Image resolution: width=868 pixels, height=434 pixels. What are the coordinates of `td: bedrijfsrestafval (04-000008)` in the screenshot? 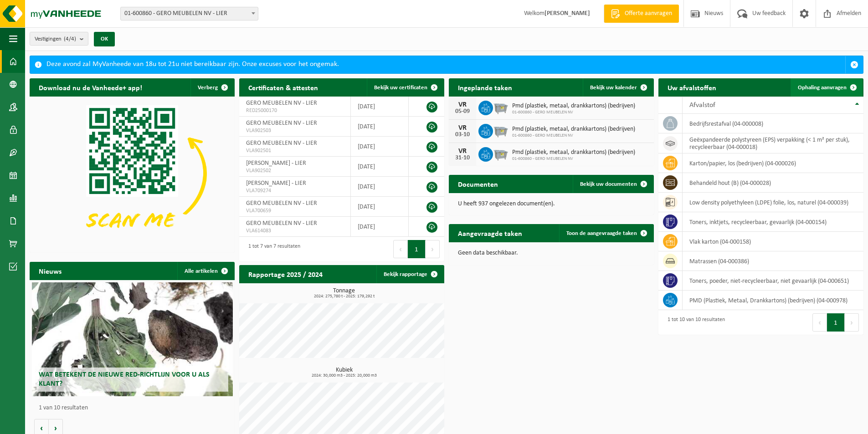 It's located at (773, 123).